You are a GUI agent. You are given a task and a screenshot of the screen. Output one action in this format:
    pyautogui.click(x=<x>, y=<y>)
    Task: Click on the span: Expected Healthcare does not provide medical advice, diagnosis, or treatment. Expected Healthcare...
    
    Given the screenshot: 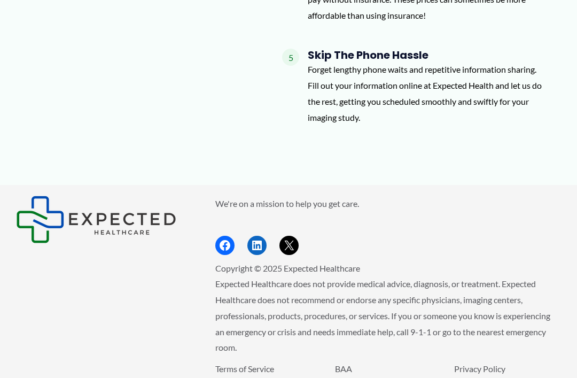 What is the action you would take?
    pyautogui.click(x=383, y=315)
    